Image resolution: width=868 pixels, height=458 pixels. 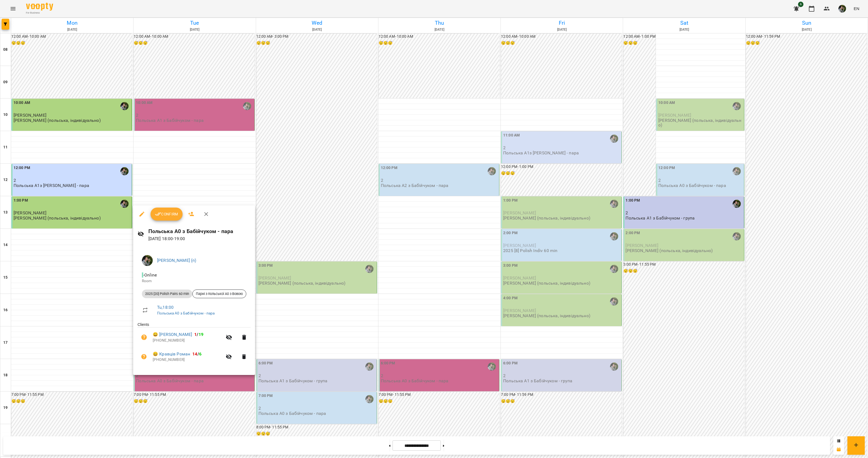 I want to click on div: Парні з польської А0 з Вовою, so click(x=219, y=294).